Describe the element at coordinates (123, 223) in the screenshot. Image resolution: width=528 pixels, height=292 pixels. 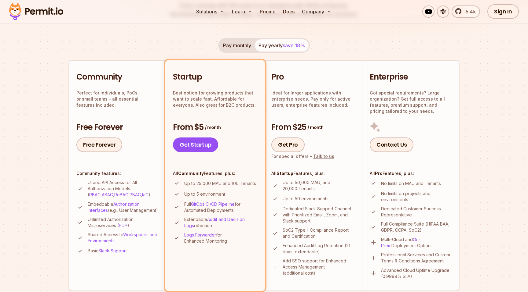
I see `p: Unlimited Authorization Microservices ( )` at that location.